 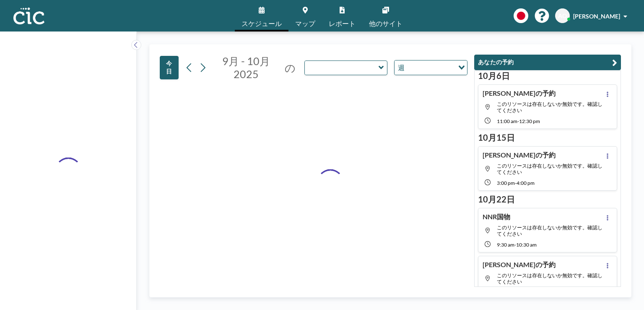 What do you see at coordinates (246, 67) in the screenshot?
I see `span: 9月 - 10月 2025` at bounding box center [246, 67].